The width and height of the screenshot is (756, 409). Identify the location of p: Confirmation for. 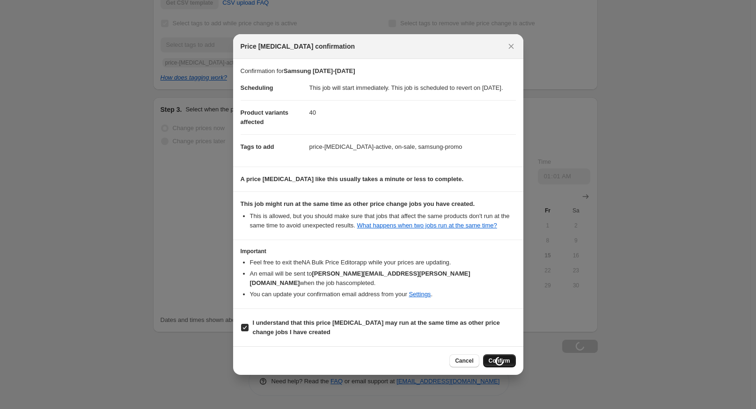
(378, 71).